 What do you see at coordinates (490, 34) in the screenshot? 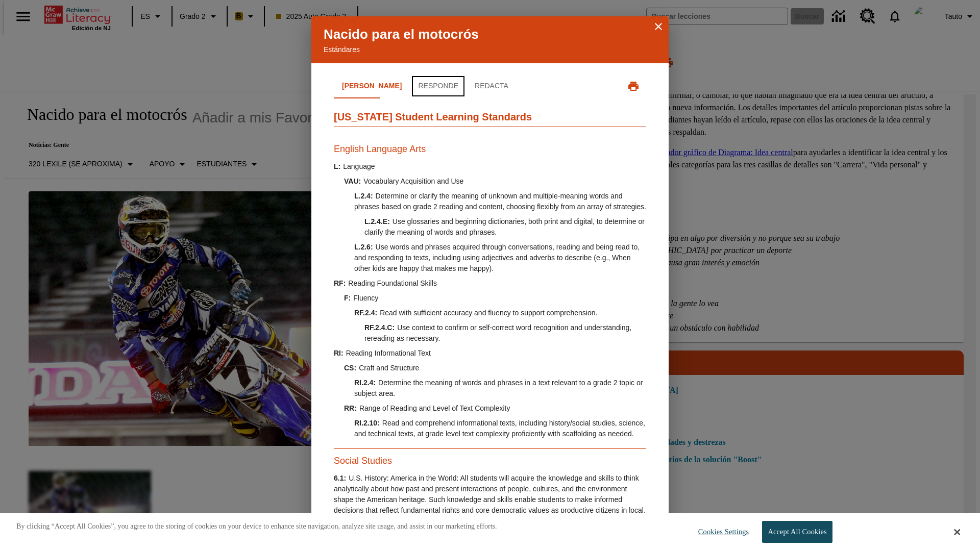
I see `p: Nacido para el motocrós` at bounding box center [490, 34].